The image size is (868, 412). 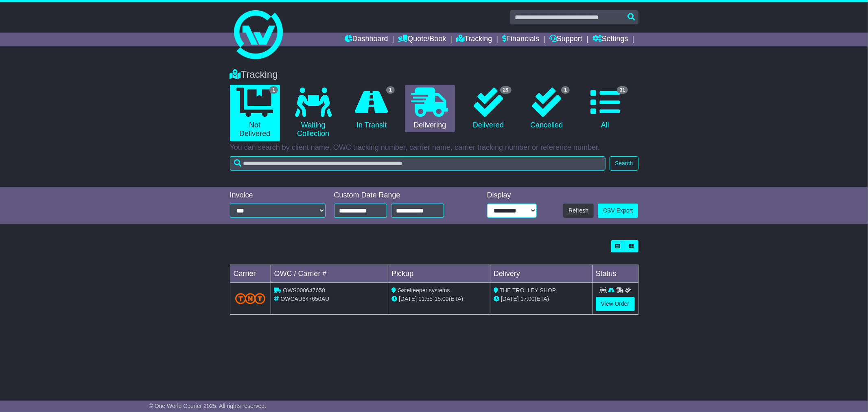 What do you see at coordinates (611, 40) in the screenshot?
I see `a: Settings` at bounding box center [611, 40].